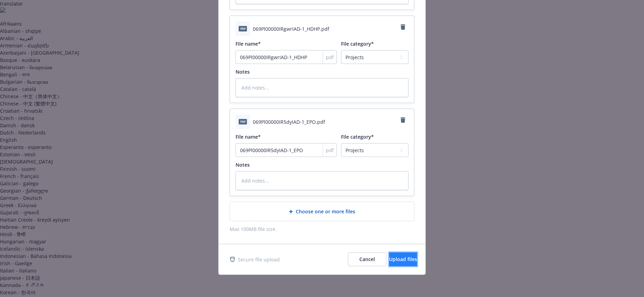 This screenshot has width=644, height=297. Describe the element at coordinates (289, 122) in the screenshot. I see `span: 069Pl00000IR5dyIAD-1_EPO.pdf` at that location.